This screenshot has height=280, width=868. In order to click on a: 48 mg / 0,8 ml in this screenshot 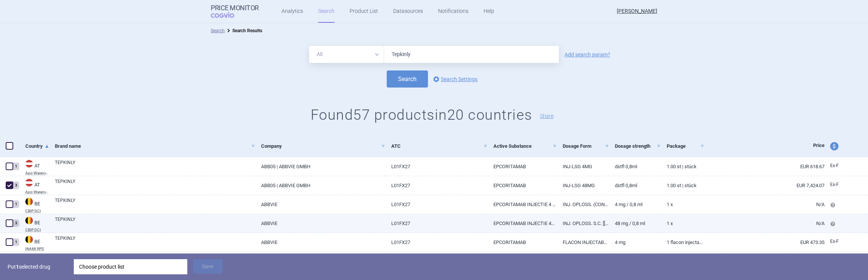, I will do `click(635, 223)`.